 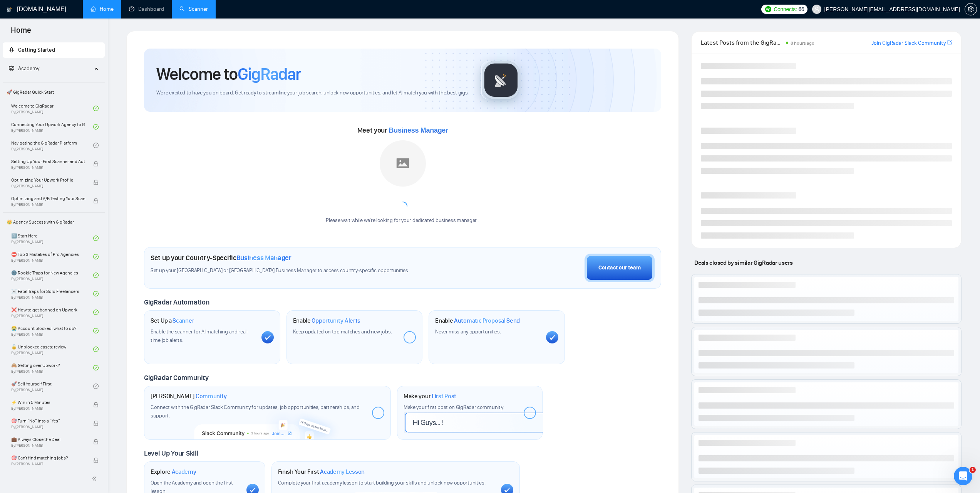 I want to click on a: export, so click(x=950, y=43).